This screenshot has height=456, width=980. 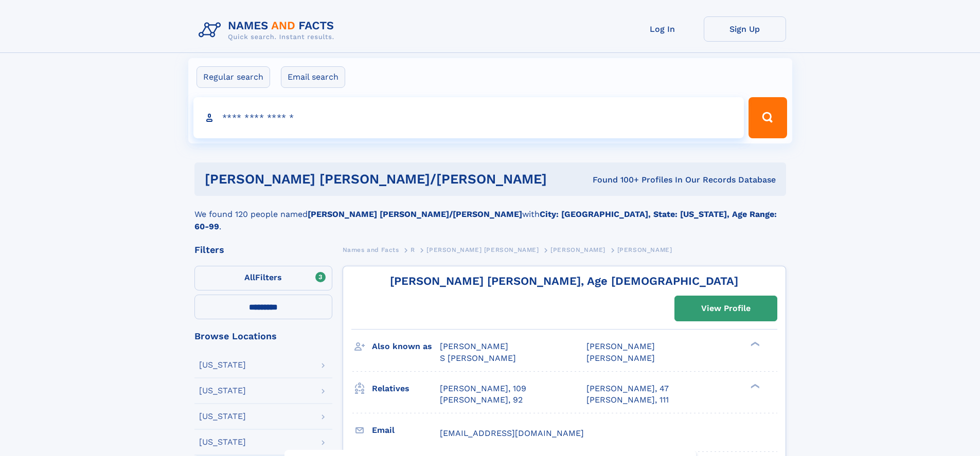 I want to click on button: Search Button, so click(x=768, y=118).